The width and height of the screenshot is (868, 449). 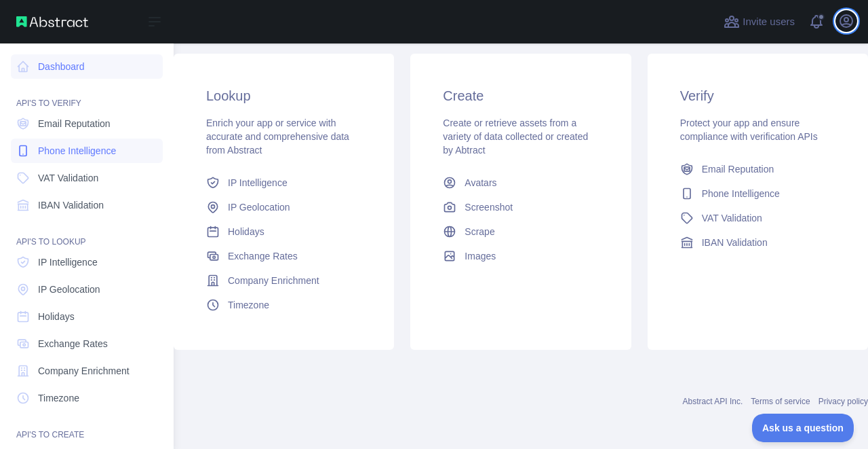 What do you see at coordinates (843, 401) in the screenshot?
I see `a: Privacy policy` at bounding box center [843, 401].